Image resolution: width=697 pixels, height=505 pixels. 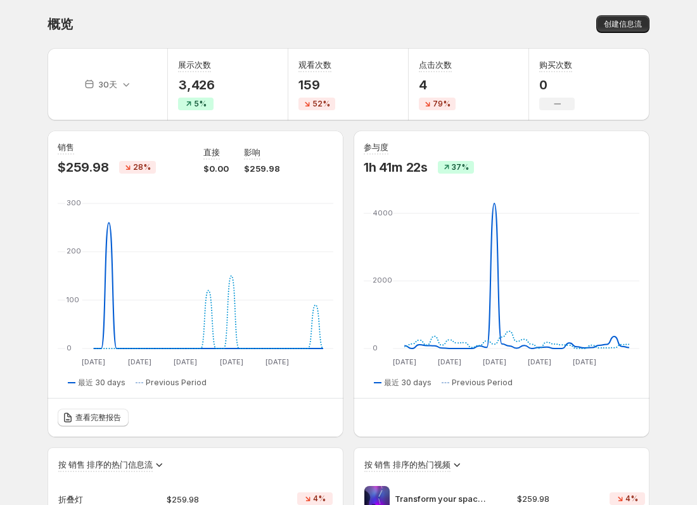 I want to click on text: 200, so click(x=73, y=251).